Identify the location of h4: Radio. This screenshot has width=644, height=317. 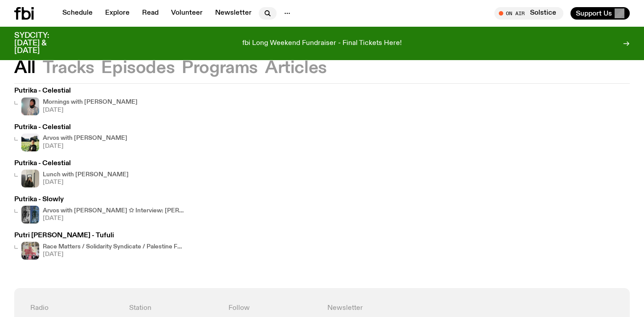
(75, 308).